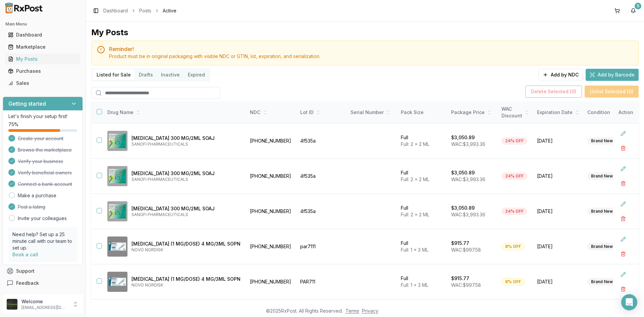 The height and width of the screenshot is (317, 644). I want to click on div: Drug Name, so click(173, 113).